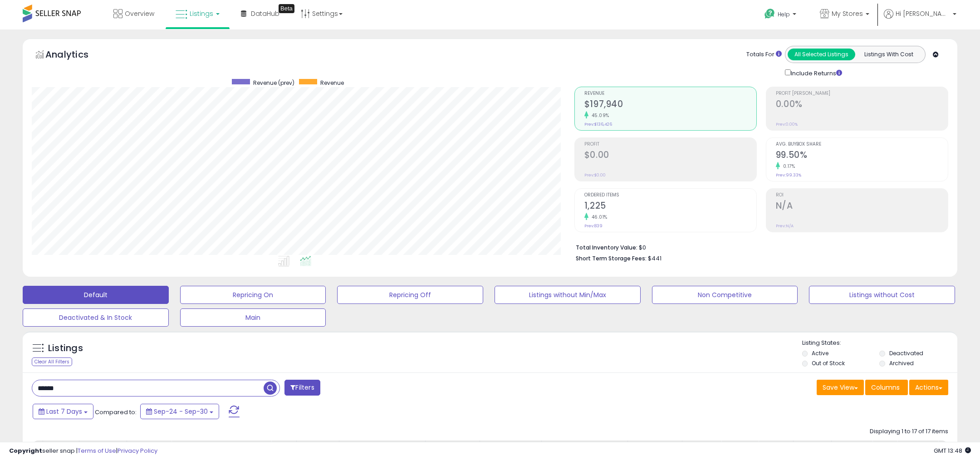 Image resolution: width=980 pixels, height=460 pixels. I want to click on label: Out of Stock, so click(828, 363).